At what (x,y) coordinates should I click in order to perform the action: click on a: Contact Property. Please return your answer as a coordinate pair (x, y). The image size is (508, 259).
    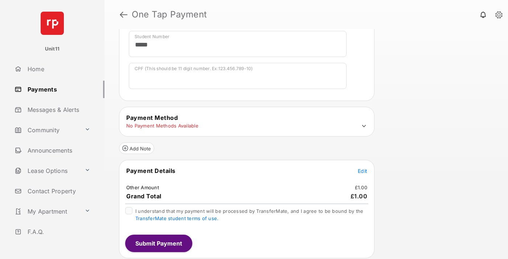
    Looking at the image, I should click on (58, 191).